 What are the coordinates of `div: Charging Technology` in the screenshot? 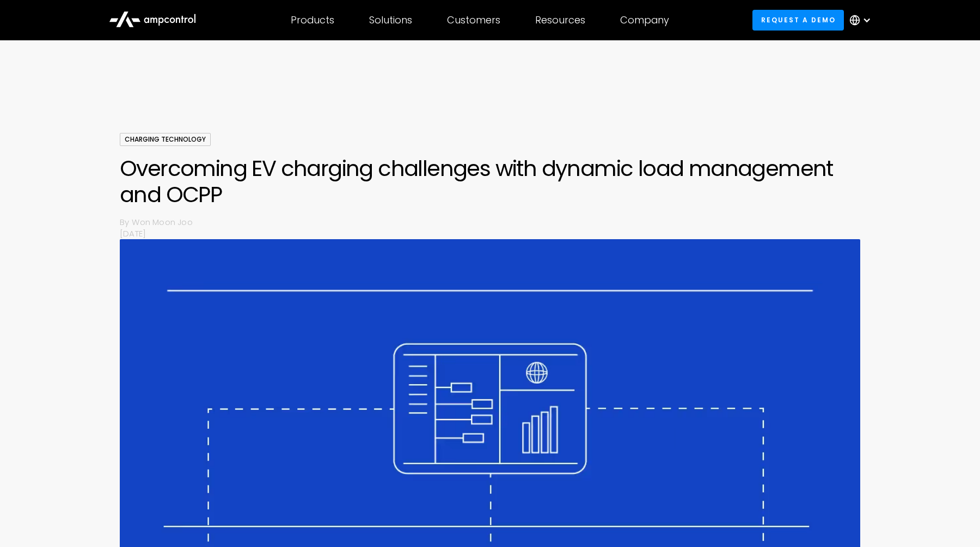 It's located at (165, 140).